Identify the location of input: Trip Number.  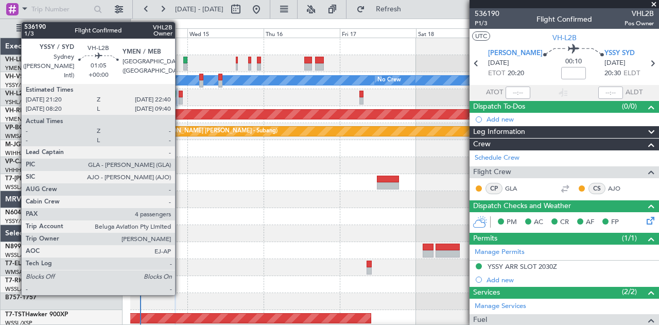
(61, 9).